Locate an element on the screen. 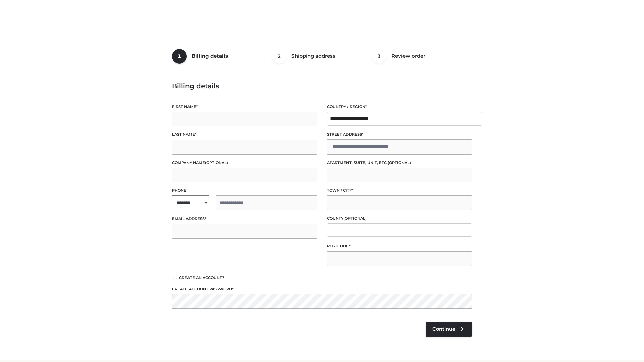 The image size is (644, 362). label: Create account password is located at coordinates (322, 289).